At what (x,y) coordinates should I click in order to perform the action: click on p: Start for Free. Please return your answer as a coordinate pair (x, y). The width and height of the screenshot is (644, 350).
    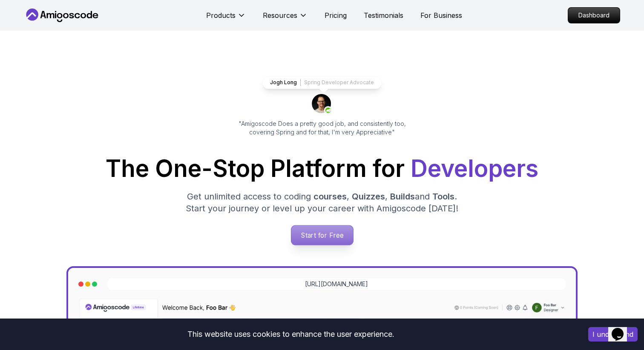
    Looking at the image, I should click on (321, 235).